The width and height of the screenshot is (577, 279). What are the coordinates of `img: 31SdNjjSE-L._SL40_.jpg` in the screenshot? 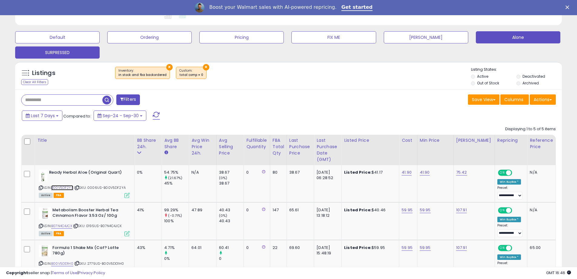 It's located at (43, 175).